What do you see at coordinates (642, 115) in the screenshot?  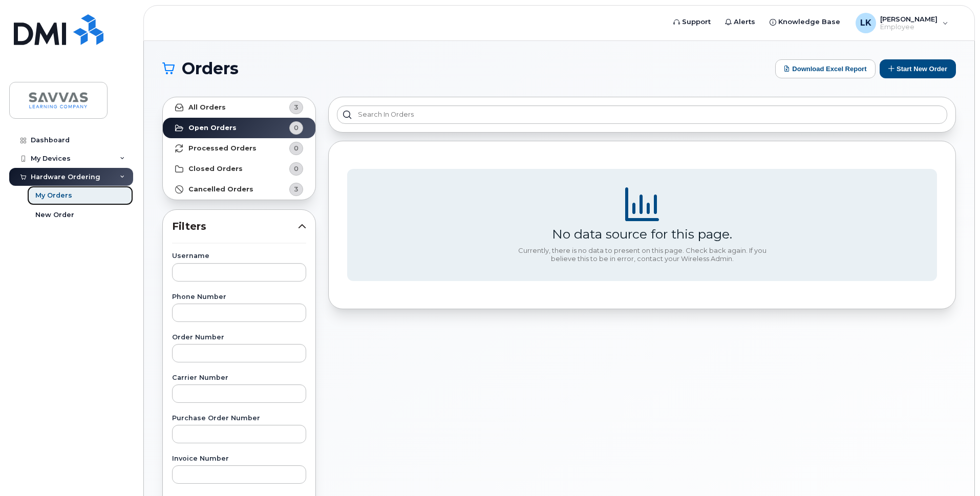 I see `input: Search in orders` at bounding box center [642, 115].